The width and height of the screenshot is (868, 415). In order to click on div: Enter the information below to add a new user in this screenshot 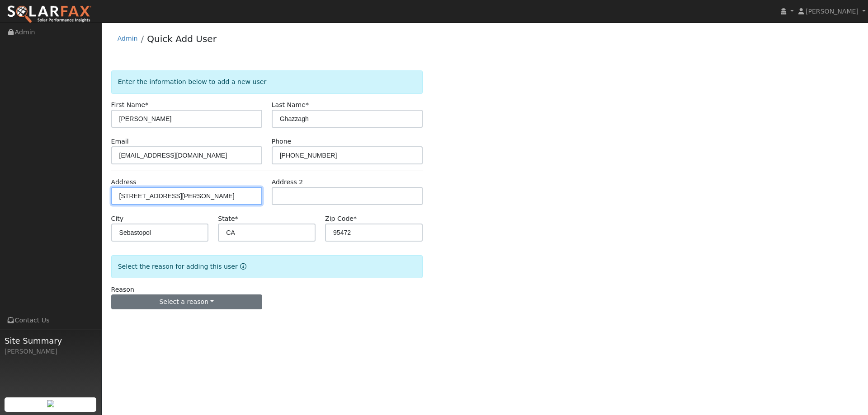, I will do `click(267, 82)`.